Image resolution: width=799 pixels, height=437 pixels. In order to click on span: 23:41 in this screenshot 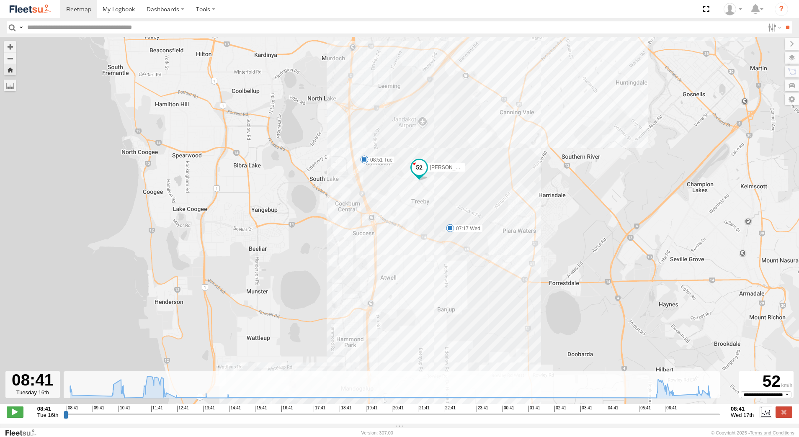, I will do `click(483, 409)`.